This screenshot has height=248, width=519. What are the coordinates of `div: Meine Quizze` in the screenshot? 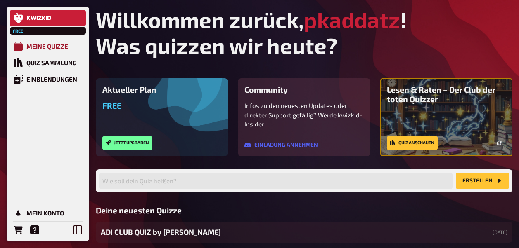 It's located at (47, 46).